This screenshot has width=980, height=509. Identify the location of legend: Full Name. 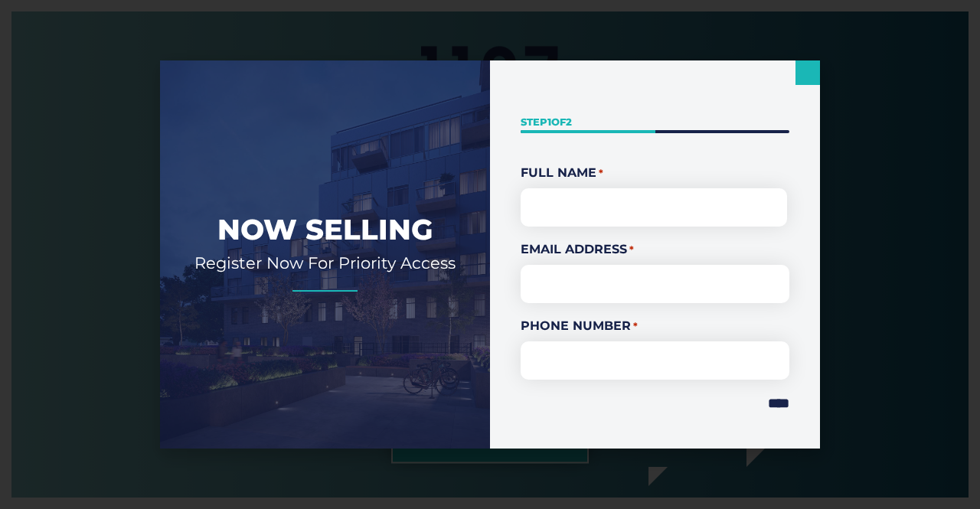
(655, 173).